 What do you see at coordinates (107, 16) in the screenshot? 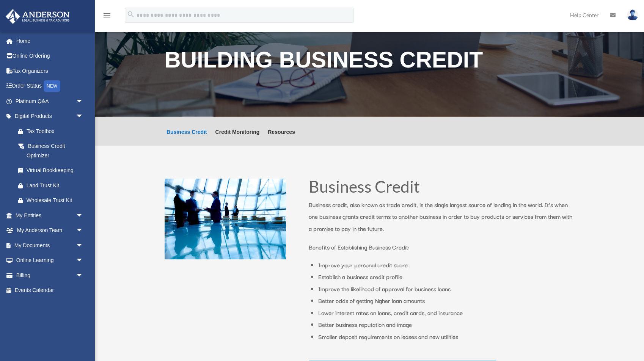
I see `a: menu` at bounding box center [107, 16].